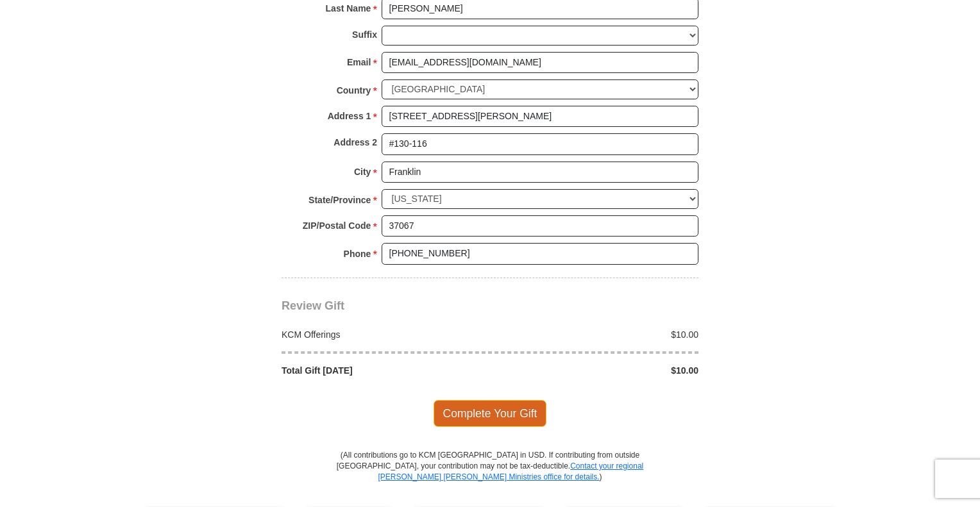  What do you see at coordinates (362, 172) in the screenshot?
I see `strong: City` at bounding box center [362, 172].